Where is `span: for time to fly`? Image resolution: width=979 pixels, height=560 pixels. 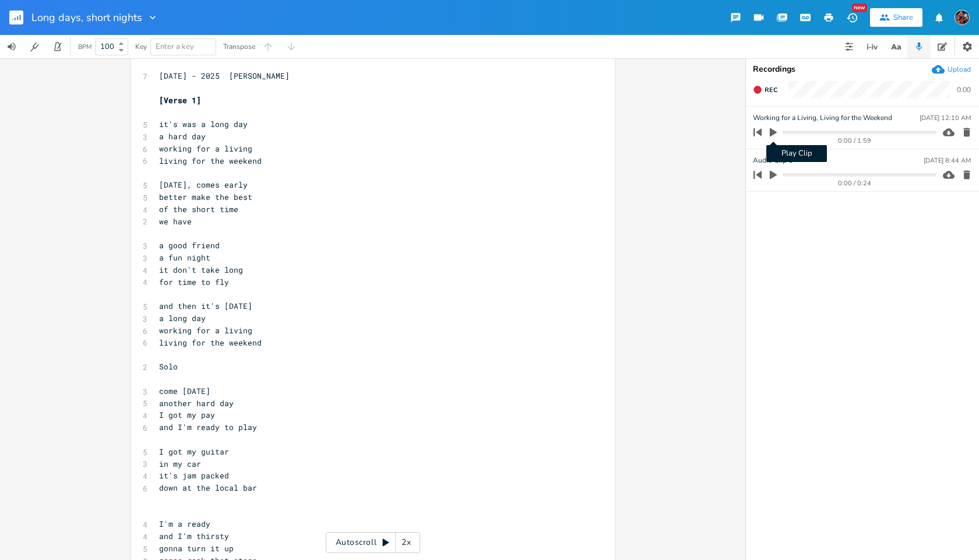 span: for time to fly is located at coordinates (194, 282).